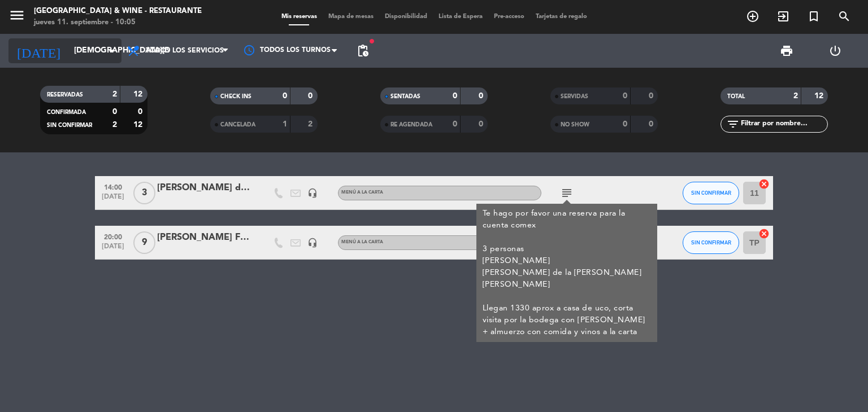  Describe the element at coordinates (113, 236) in the screenshot. I see `span: 20:00` at that location.